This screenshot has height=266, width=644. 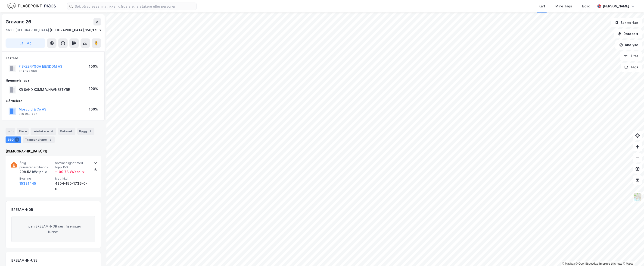 What do you see at coordinates (25, 43) in the screenshot?
I see `button: Tag` at bounding box center [25, 43].